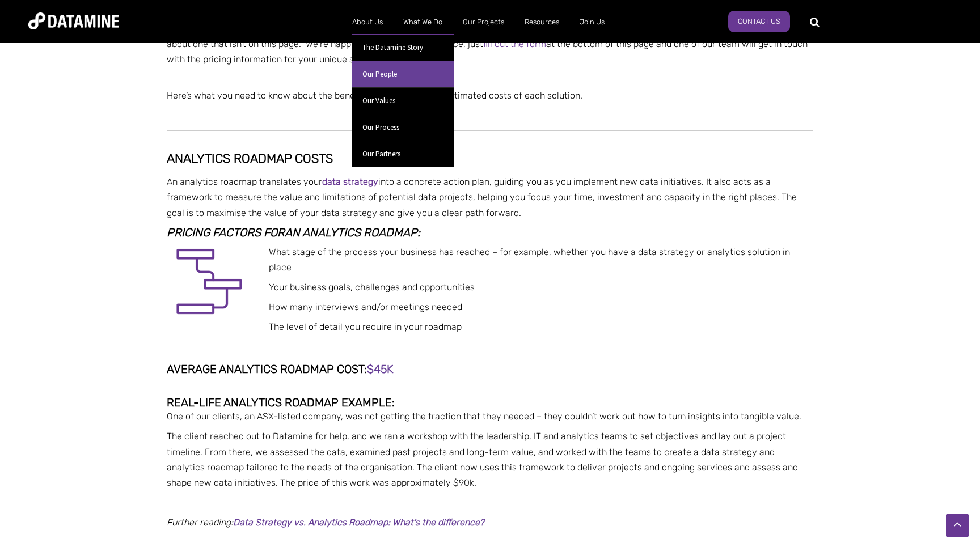 Image resolution: width=980 pixels, height=543 pixels. What do you see at coordinates (380, 369) in the screenshot?
I see `span: $45k` at bounding box center [380, 369].